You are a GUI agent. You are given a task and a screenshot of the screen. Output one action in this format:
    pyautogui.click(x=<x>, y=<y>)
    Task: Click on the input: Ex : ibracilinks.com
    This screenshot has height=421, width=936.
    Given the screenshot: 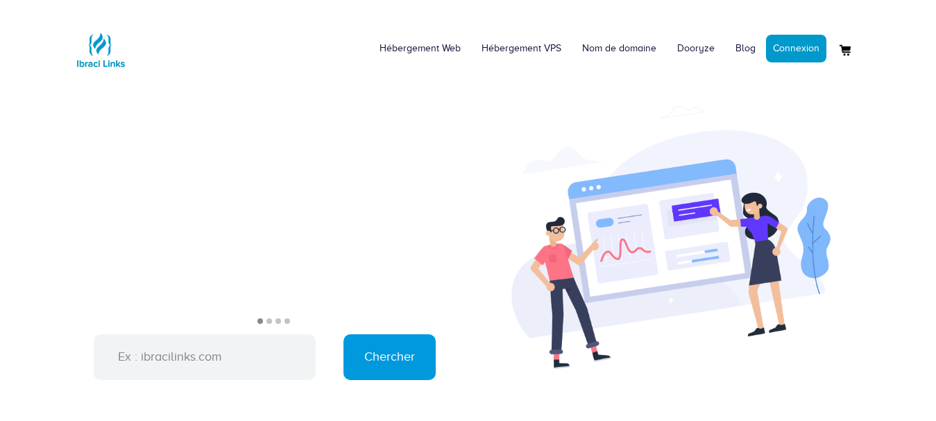 What is the action you would take?
    pyautogui.click(x=205, y=357)
    